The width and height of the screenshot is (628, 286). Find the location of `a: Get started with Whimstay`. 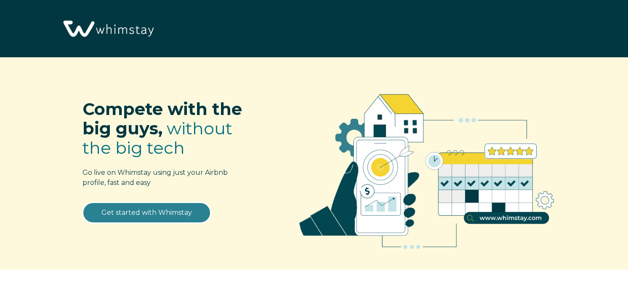

a: Get started with Whimstay is located at coordinates (146, 212).